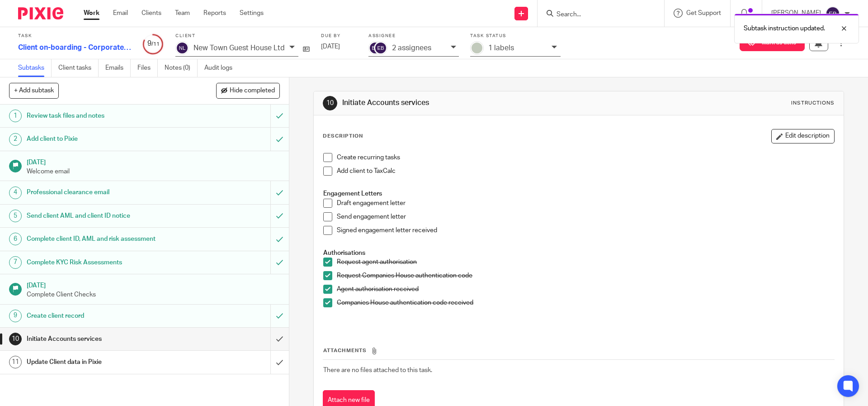 The width and height of the screenshot is (868, 406). I want to click on h1: Complete client ID, AML and risk assessment, so click(105, 239).